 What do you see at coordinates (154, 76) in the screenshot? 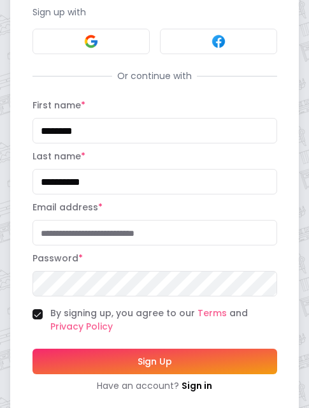
I see `span: Or continue with` at bounding box center [154, 76].